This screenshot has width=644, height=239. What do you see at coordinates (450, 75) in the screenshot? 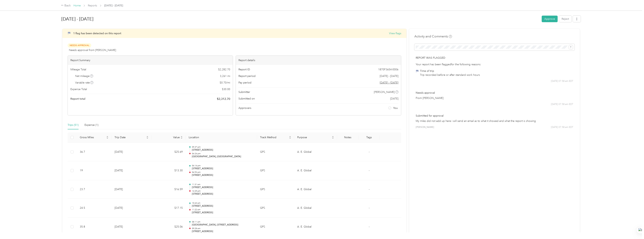
I see `div: Trip recorded before or after standard work hours` at bounding box center [450, 75].